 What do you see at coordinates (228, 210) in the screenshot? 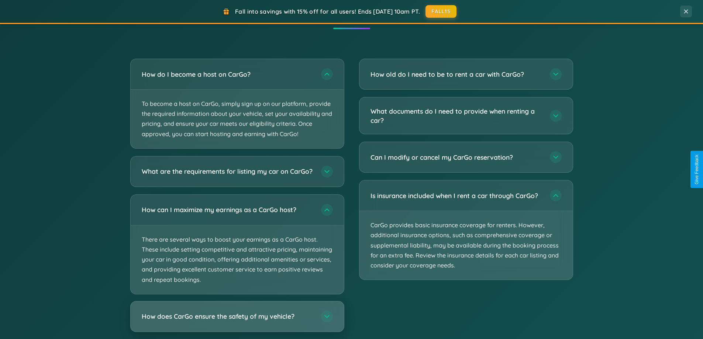
I see `h3: How can I maximize my earnings as a CarGo host?` at bounding box center [228, 210].